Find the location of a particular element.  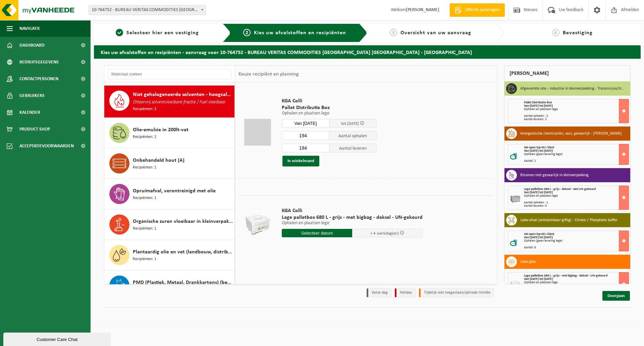

span: Product Shop is located at coordinates (35, 129).